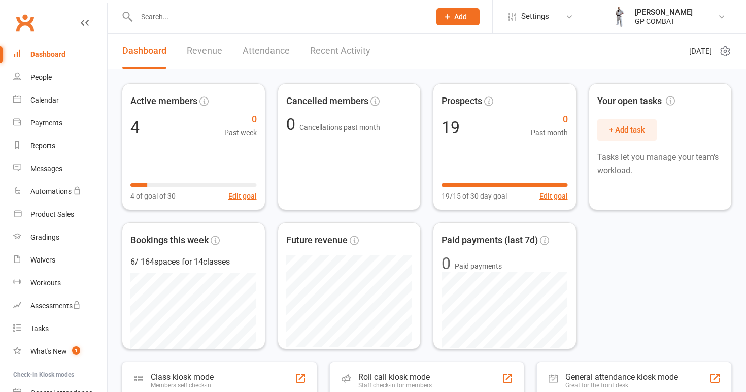 The width and height of the screenshot is (746, 392). Describe the element at coordinates (60, 191) in the screenshot. I see `a: Automations` at that location.